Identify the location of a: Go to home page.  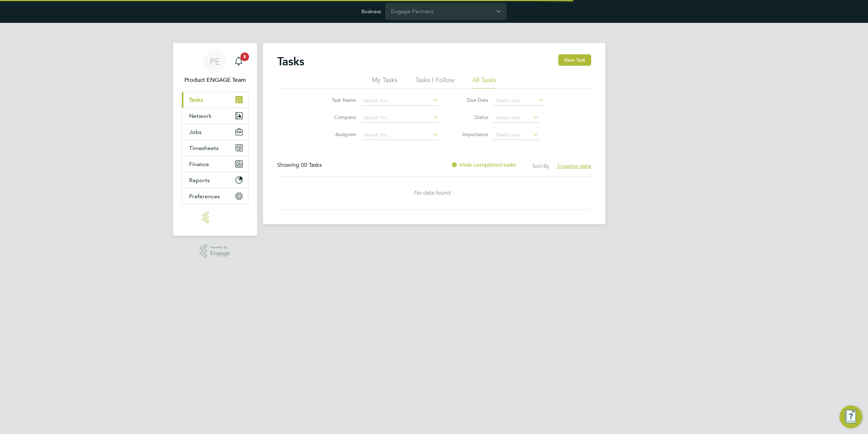
(216, 217).